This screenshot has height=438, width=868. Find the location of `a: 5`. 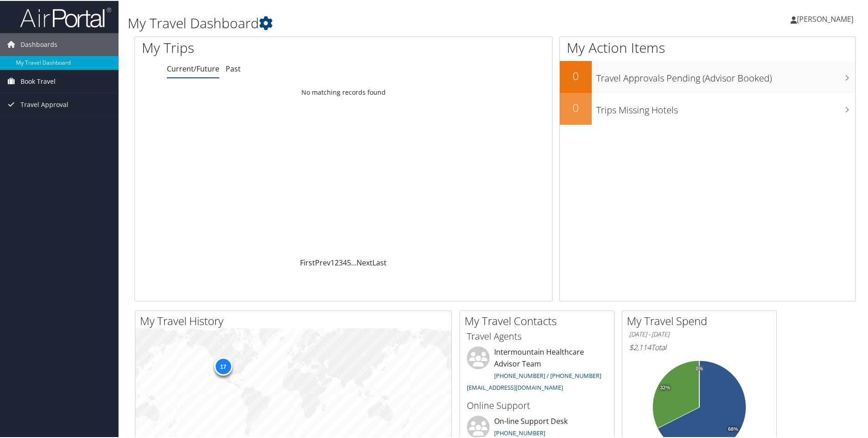

a: 5 is located at coordinates (349, 262).